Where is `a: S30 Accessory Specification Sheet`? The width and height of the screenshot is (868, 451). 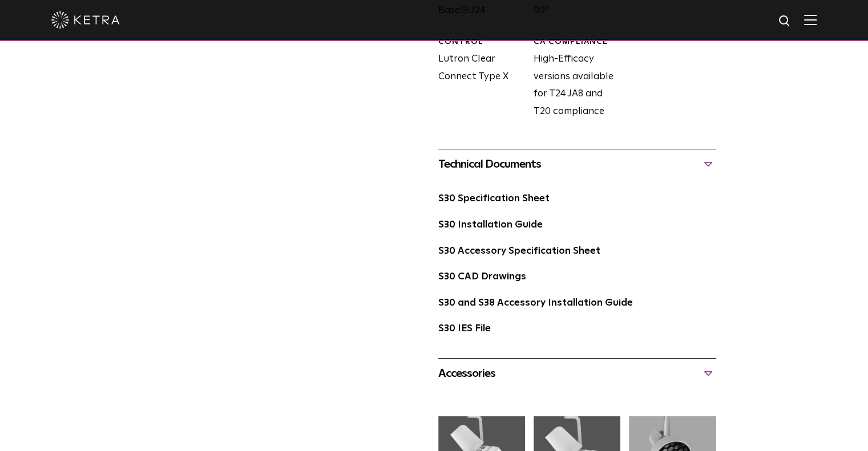
a: S30 Accessory Specification Sheet is located at coordinates (520, 251).